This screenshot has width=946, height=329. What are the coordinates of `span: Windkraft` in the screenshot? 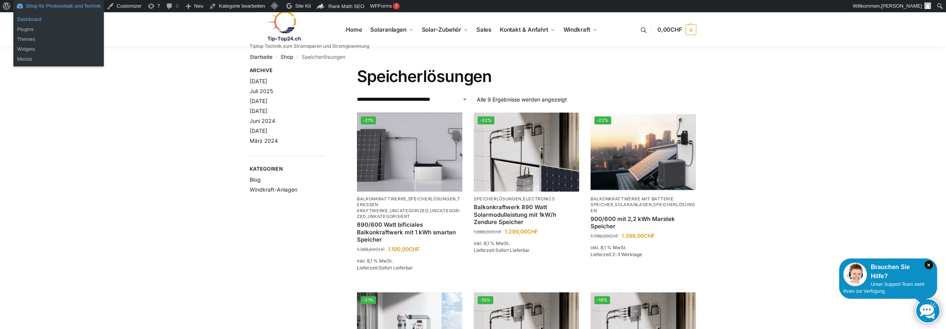 It's located at (577, 29).